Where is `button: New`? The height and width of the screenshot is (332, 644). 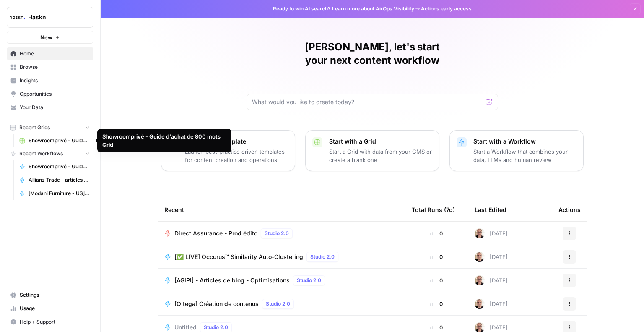
button: New is located at coordinates (50, 37).